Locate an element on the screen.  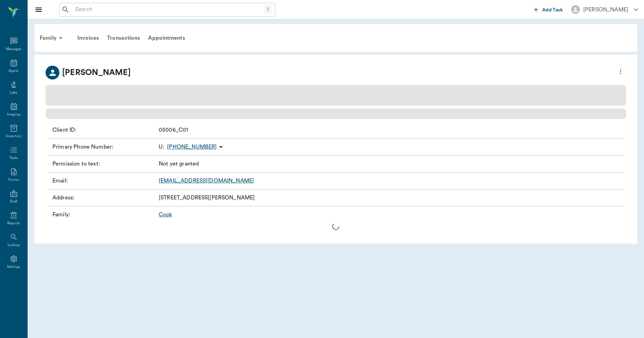
a: Invoices is located at coordinates (88, 38).